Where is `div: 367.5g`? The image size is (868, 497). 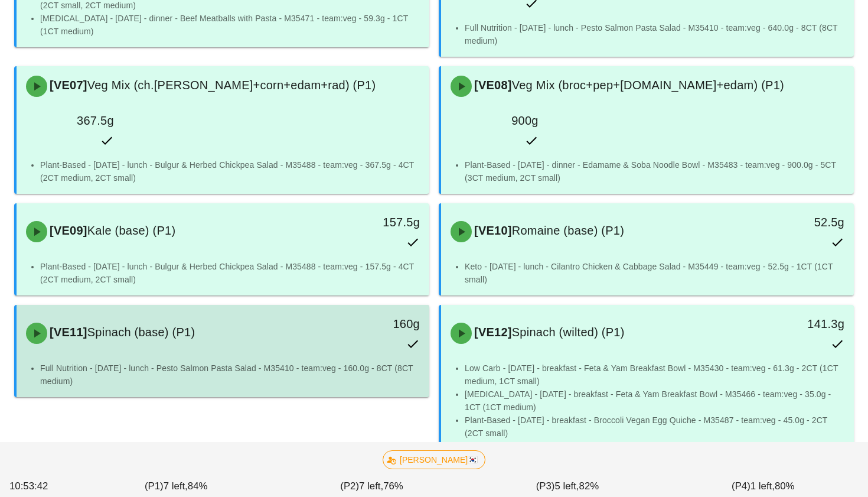 div: 367.5g is located at coordinates (70, 121).